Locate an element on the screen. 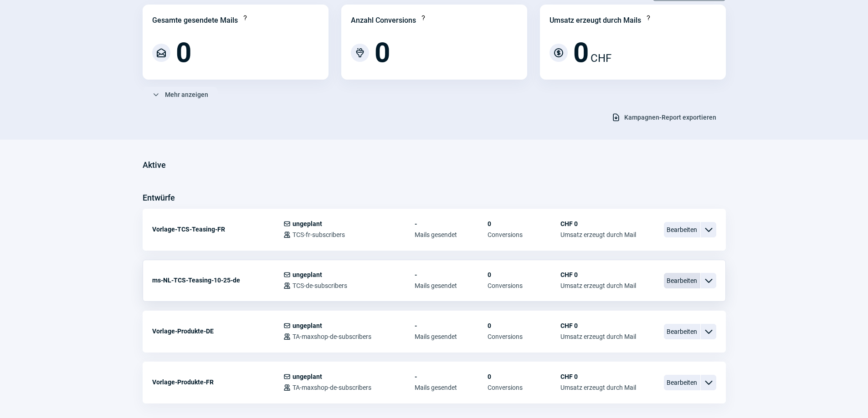 The width and height of the screenshot is (868, 418). div: Vorlage-Produkte-FR is located at coordinates (218, 382).